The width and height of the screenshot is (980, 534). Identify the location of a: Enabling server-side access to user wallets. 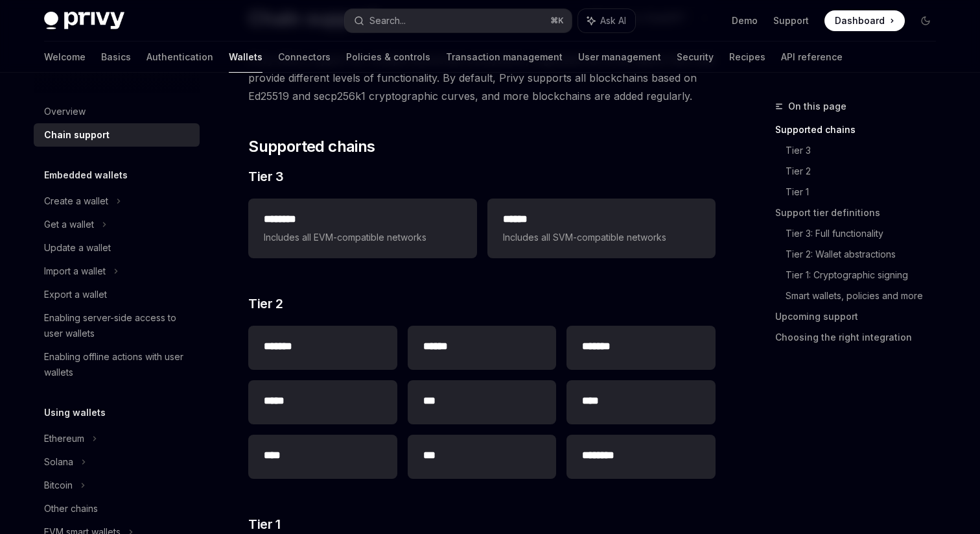
(117, 326).